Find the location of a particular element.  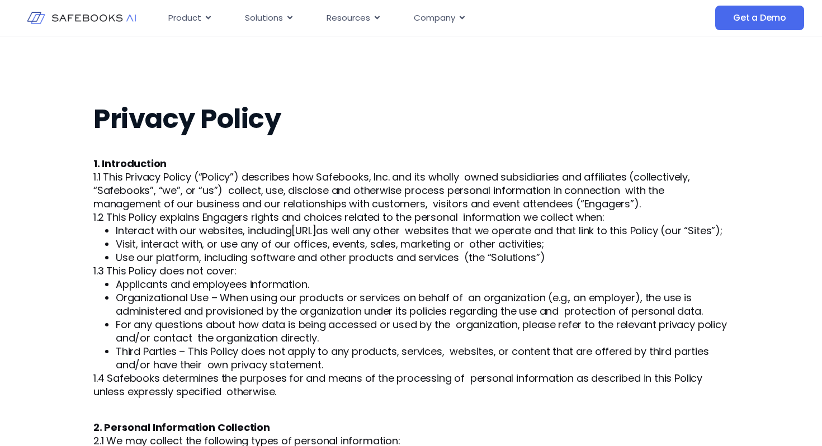

span: 1.2 This Policy explains Engagers rights and choices related to the personal information we colle... is located at coordinates (349, 217).